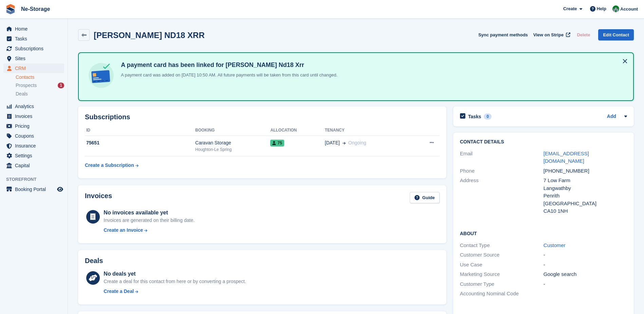 The height and width of the screenshot is (314, 644). I want to click on h2: Contact Details, so click(543, 142).